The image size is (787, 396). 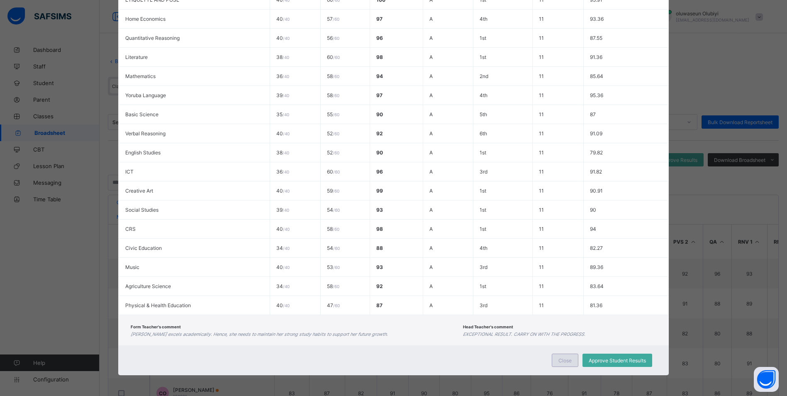 What do you see at coordinates (618, 360) in the screenshot?
I see `span: Approve Student Results` at bounding box center [618, 360].